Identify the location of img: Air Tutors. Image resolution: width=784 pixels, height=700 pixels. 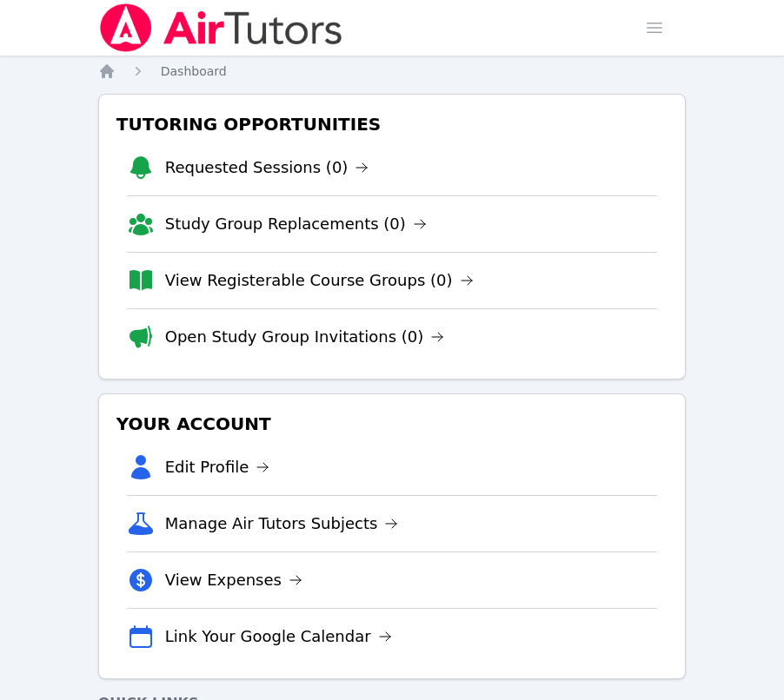
(221, 28).